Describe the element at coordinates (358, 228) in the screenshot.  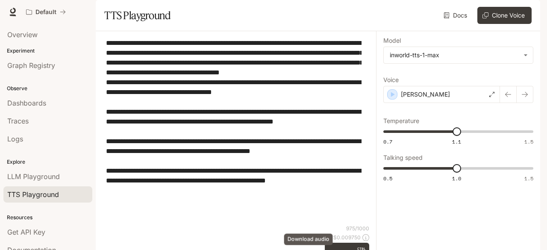
I see `p: 975 / 1000` at that location.